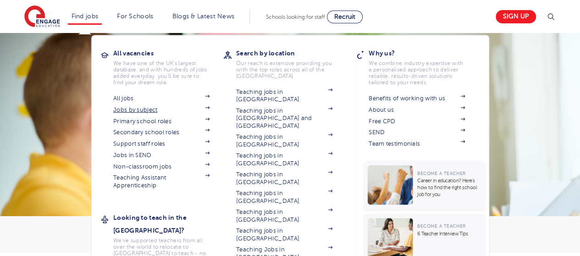  I want to click on a: Find jobs, so click(85, 16).